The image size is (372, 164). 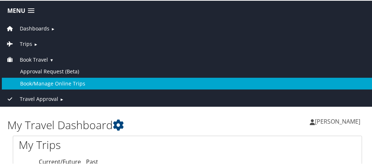 What do you see at coordinates (34, 59) in the screenshot?
I see `span: Book Travel` at bounding box center [34, 59].